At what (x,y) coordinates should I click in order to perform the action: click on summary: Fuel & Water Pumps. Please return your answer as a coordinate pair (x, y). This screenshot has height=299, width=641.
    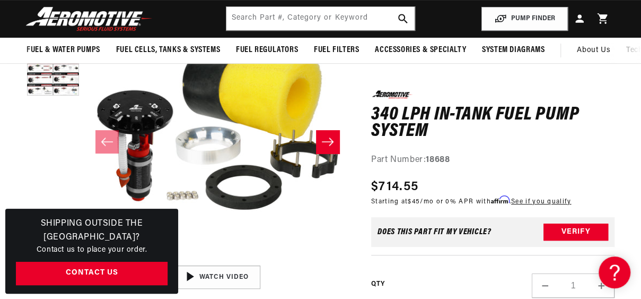
    Looking at the image, I should click on (63, 50).